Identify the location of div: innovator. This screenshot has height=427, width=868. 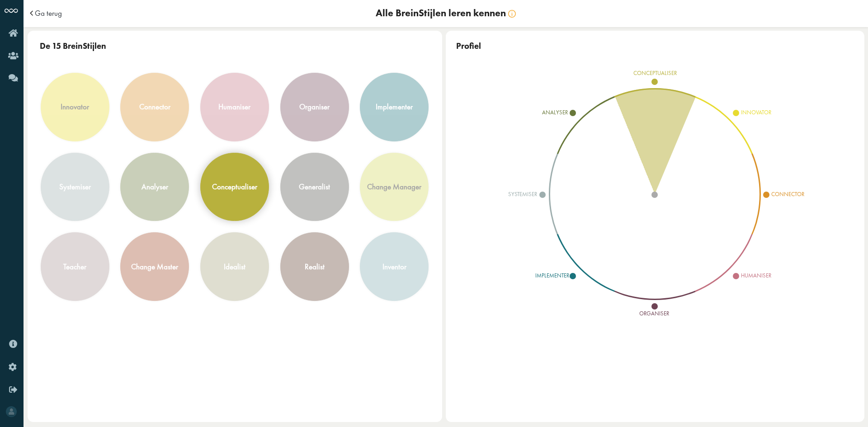
(75, 107).